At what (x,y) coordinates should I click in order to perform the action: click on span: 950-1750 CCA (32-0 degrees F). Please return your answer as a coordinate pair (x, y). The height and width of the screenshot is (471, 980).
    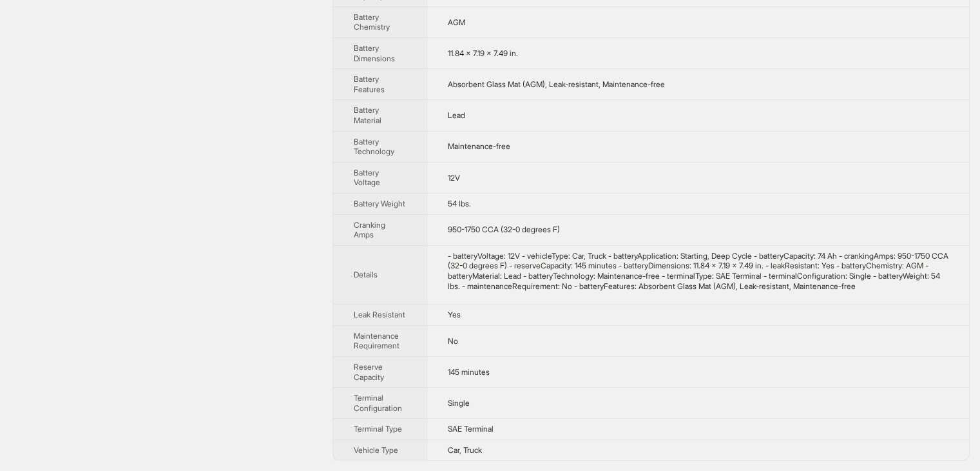
    Looking at the image, I should click on (503, 229).